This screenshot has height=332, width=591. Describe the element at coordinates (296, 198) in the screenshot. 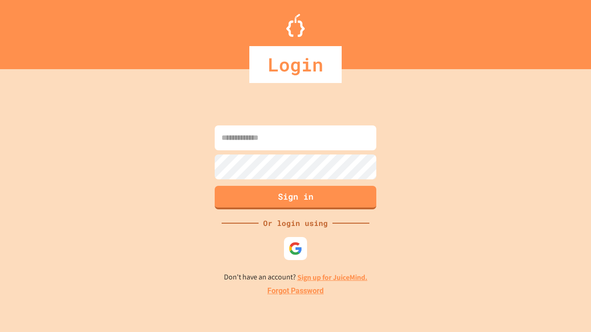

I see `button: Sign in` at that location.